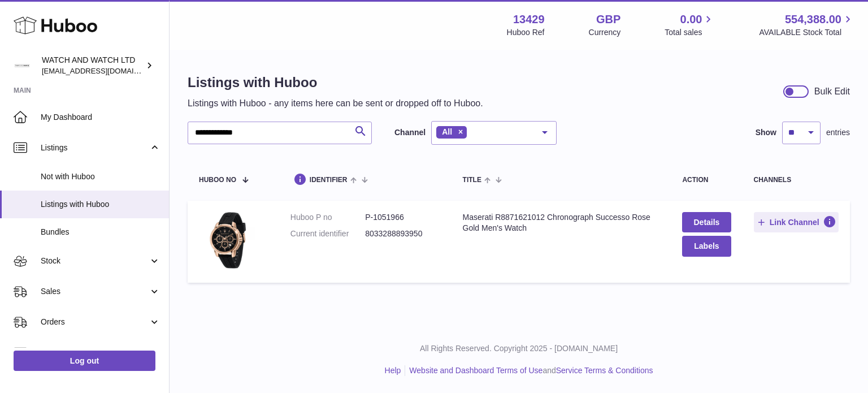  I want to click on p: Listings with Huboo - any items here can be sent or dropped off to Huboo., so click(335, 103).